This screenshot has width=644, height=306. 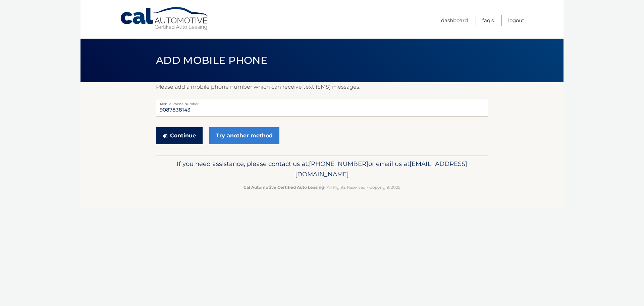 I want to click on p: If you need assistance, please contact us at: or email us at, so click(x=322, y=169).